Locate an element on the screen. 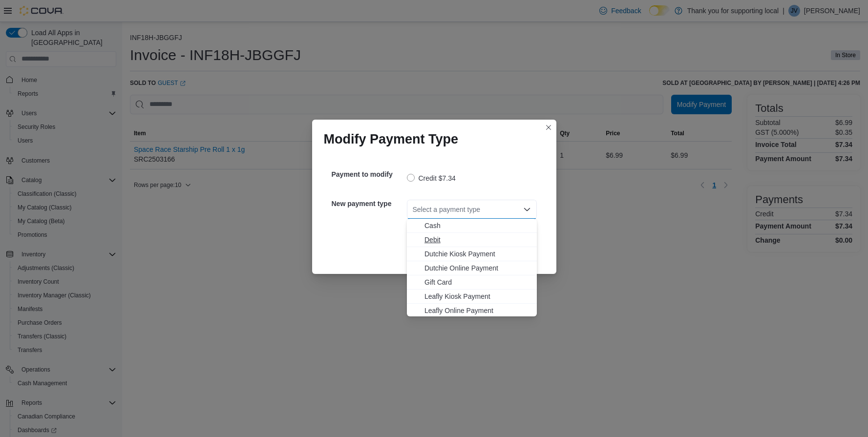 This screenshot has width=868, height=437. h5: New payment type is located at coordinates (368, 204).